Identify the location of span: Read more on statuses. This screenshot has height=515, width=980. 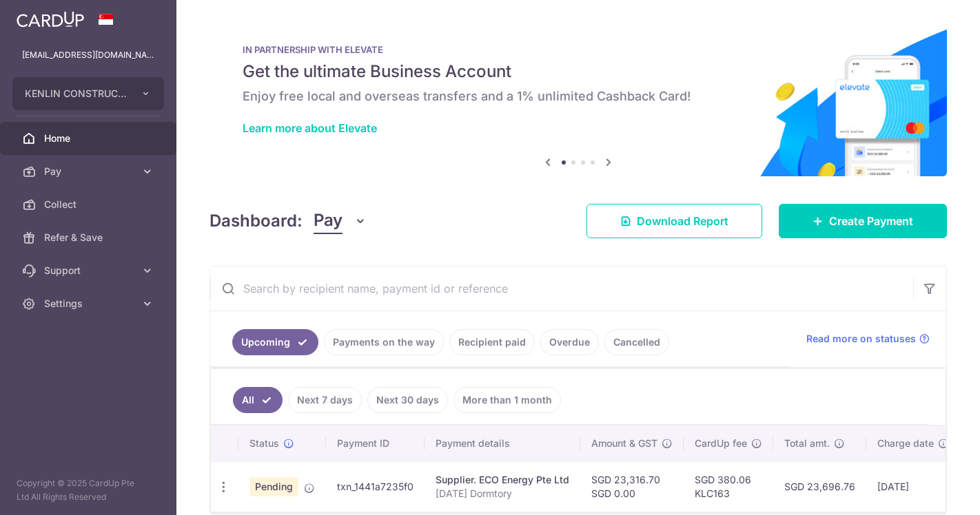
(861, 339).